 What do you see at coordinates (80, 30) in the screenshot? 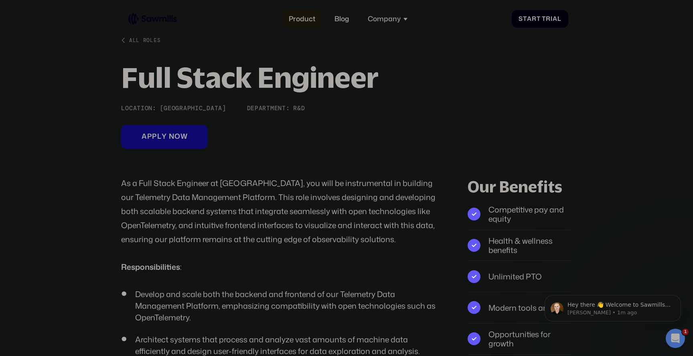
I see `div: message notification from Winston, 1m ago. Hey there 👋 Welcome to Sawmills. The smart telemetry m...` at bounding box center [80, 30].